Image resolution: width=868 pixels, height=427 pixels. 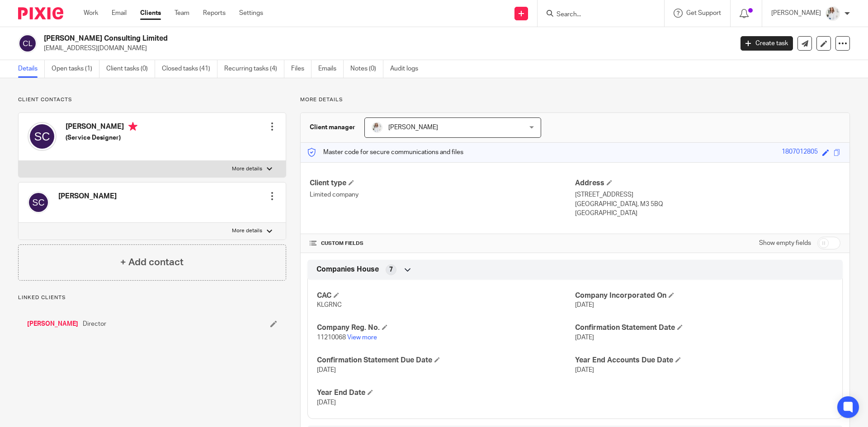 I want to click on a: Closed tasks (41), so click(x=190, y=68).